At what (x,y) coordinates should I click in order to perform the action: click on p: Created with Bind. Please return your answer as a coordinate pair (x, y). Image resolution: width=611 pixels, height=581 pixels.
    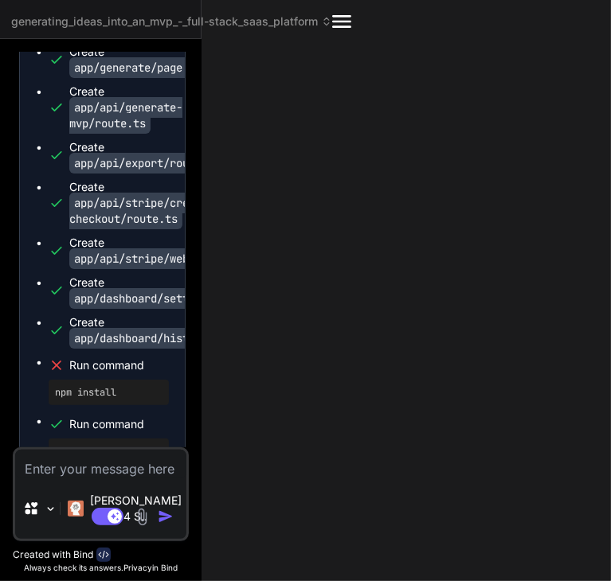
    Looking at the image, I should click on (53, 555).